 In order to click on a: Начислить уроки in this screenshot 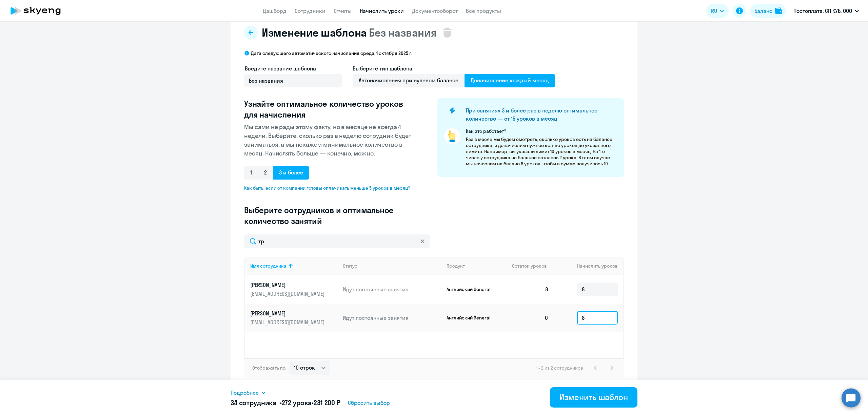, I will do `click(382, 11)`.